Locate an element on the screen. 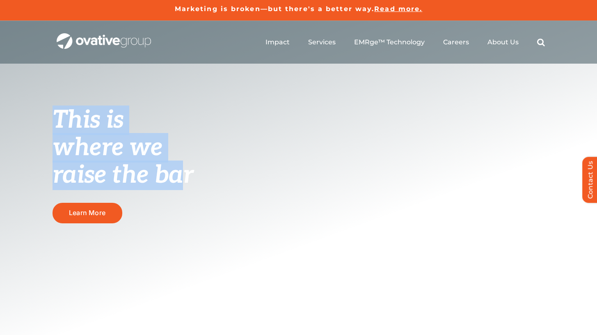  span: Services is located at coordinates (322, 42).